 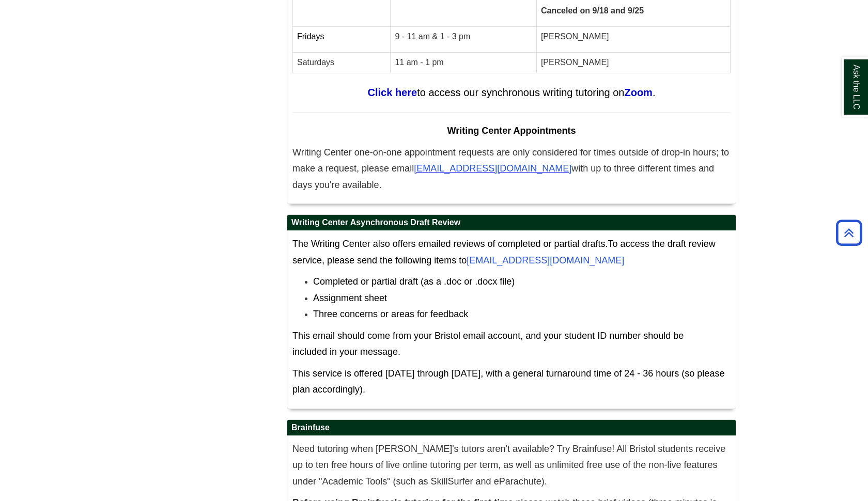 I want to click on td: Saturdays, so click(x=341, y=63).